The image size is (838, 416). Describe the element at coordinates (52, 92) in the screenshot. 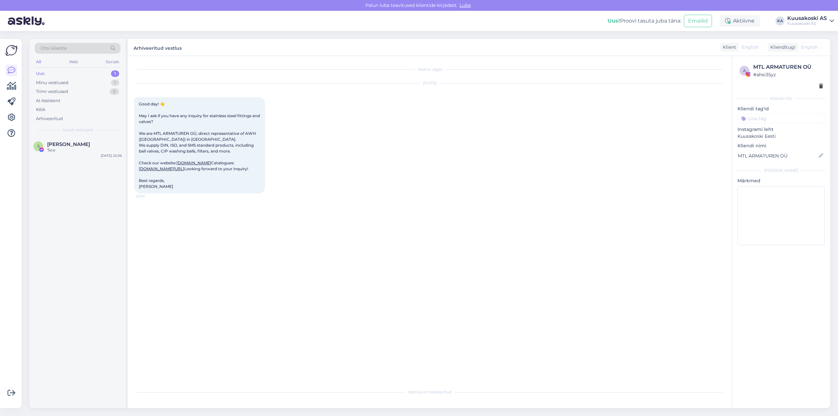

I see `div: Tiimi vestlused` at that location.